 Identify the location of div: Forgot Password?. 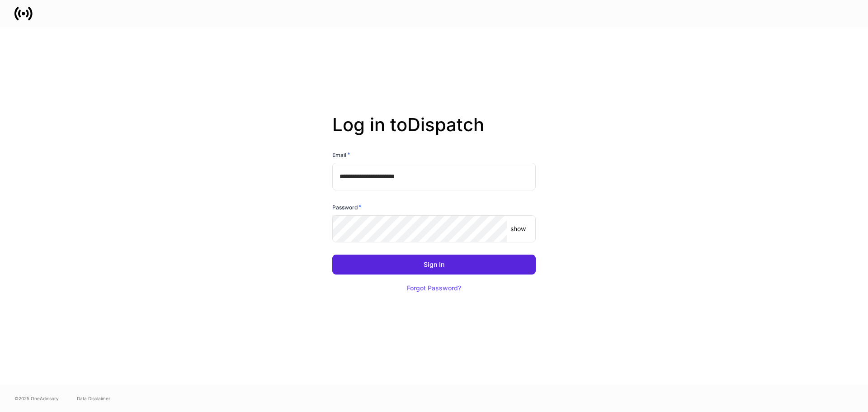
(434, 288).